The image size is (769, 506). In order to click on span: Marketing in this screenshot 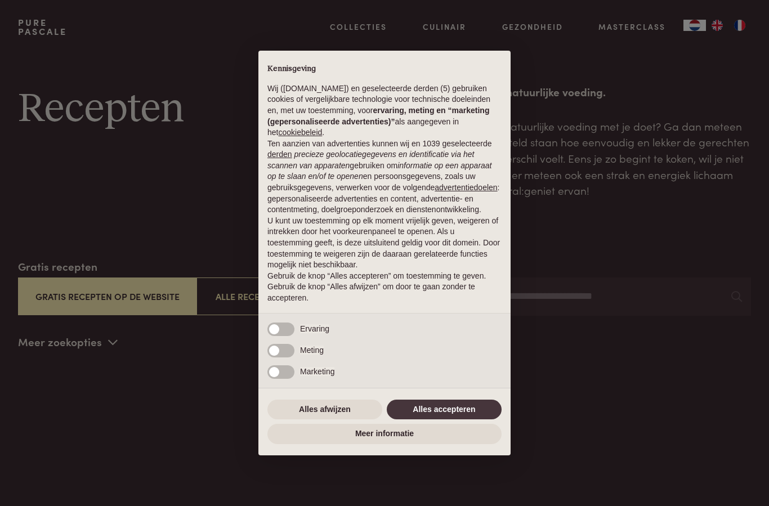, I will do `click(317, 372)`.